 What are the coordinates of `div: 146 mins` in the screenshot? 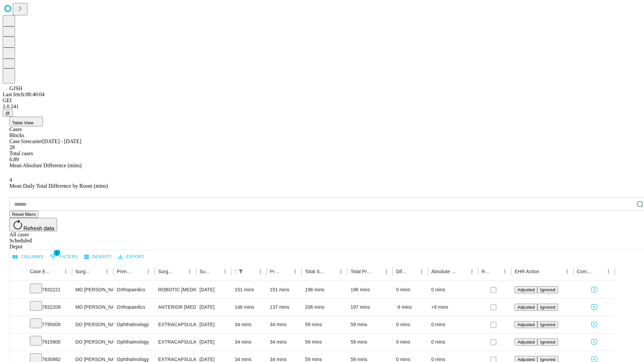 It's located at (249, 307).